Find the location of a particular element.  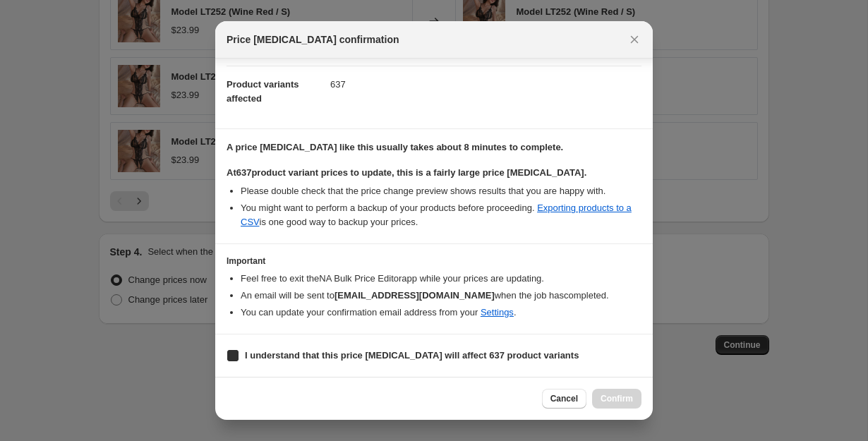

li: An email will be sent to when the job has completed . is located at coordinates (441, 295).